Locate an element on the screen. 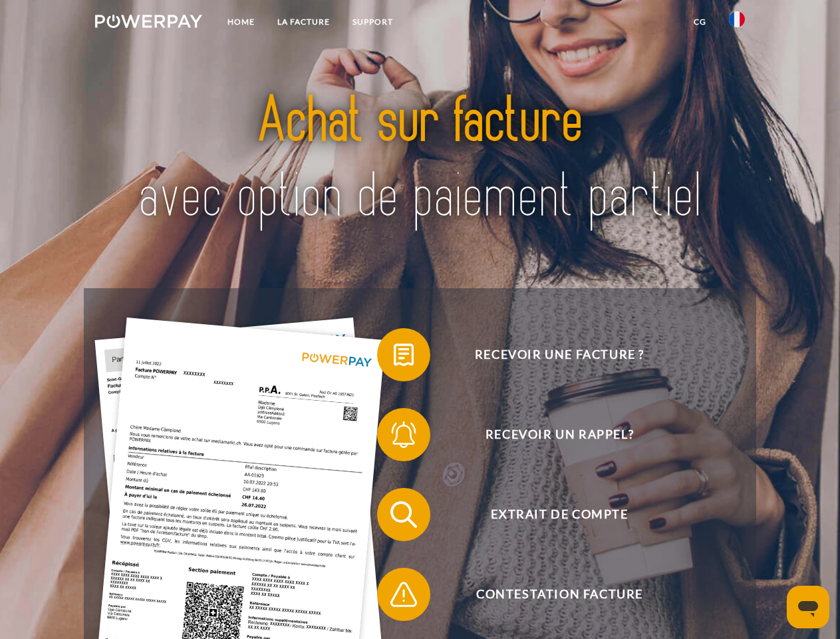  img: fr is located at coordinates (737, 20).